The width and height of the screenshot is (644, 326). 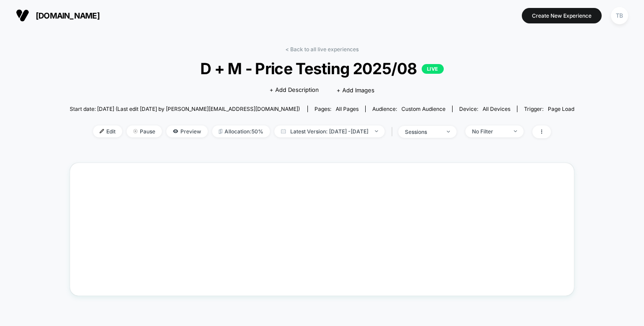 I want to click on img: calendar, so click(x=283, y=131).